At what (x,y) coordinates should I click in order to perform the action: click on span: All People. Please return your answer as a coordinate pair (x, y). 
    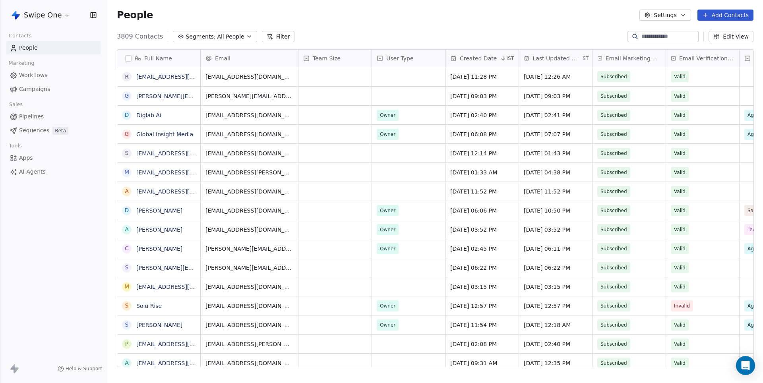
    Looking at the image, I should click on (230, 37).